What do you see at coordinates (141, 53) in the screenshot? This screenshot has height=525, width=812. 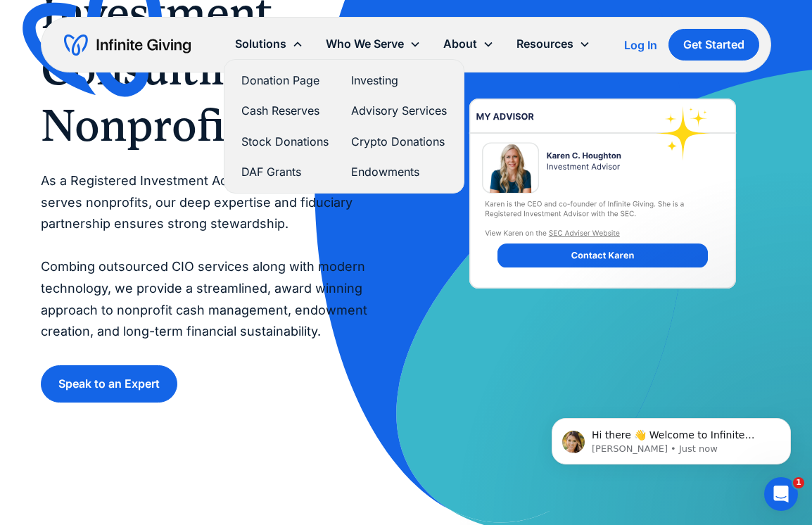 I see `div: message notification from Kasey, Just now. Hi there 👋 Welcome to Infinite Giving. If you have any...` at bounding box center [141, 53].